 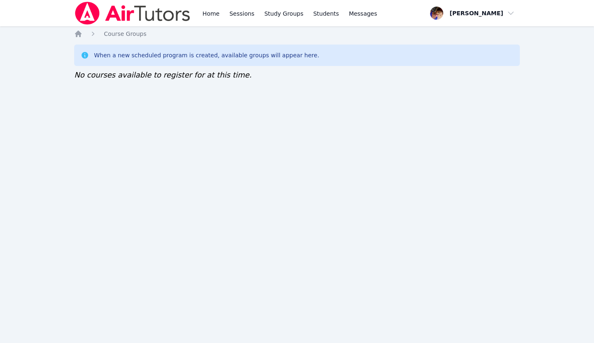 What do you see at coordinates (363, 14) in the screenshot?
I see `span: Messages` at bounding box center [363, 14].